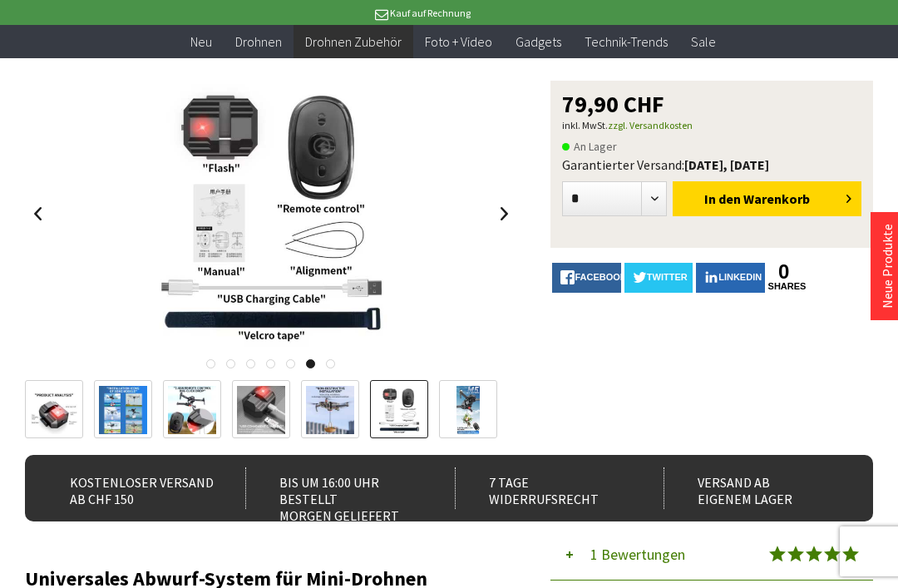 This screenshot has width=898, height=588. What do you see at coordinates (201, 42) in the screenshot?
I see `span: Neu` at bounding box center [201, 42].